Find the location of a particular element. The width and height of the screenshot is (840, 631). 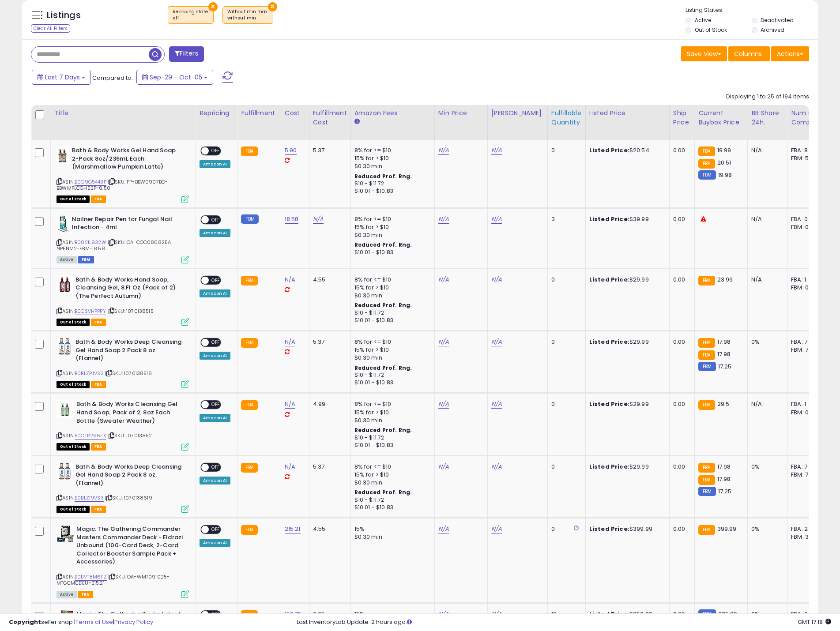

span: Last 7 Days is located at coordinates (62, 78).